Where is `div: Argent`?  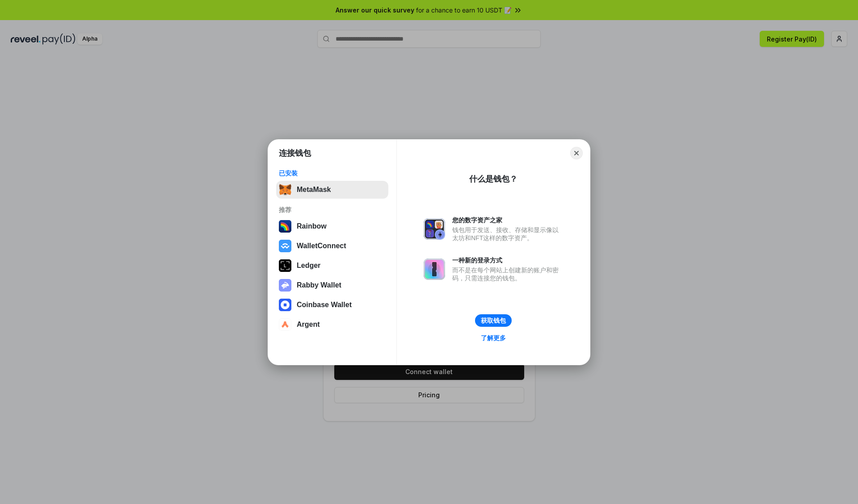 div: Argent is located at coordinates (308, 324).